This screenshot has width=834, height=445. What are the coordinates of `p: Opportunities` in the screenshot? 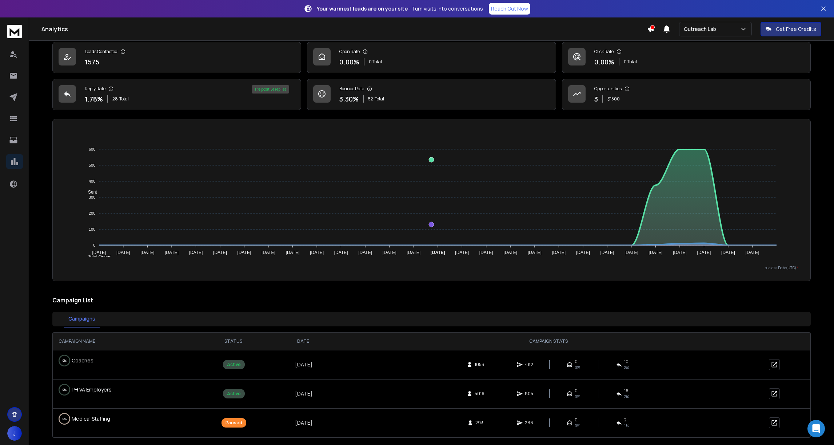 It's located at (608, 89).